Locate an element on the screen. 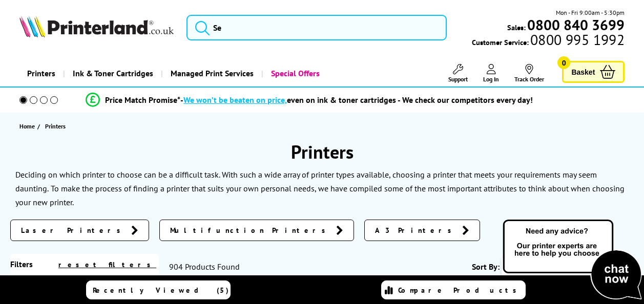  p: To make the process of finding a printer that suits your own personal needs, we have compiled som... is located at coordinates (320, 195).